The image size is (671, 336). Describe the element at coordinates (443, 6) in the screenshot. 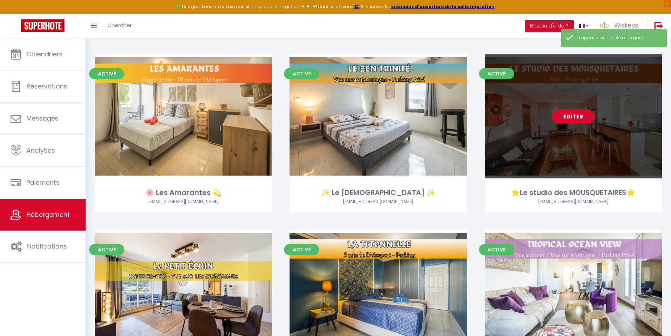

I see `a: créneaux d'ouverture de la salle migration` at that location.